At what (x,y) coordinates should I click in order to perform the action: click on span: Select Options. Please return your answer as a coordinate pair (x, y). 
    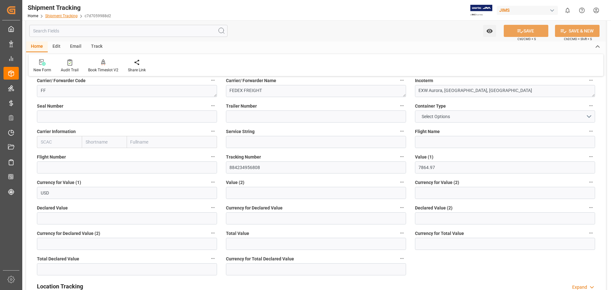
    Looking at the image, I should click on (436, 116).